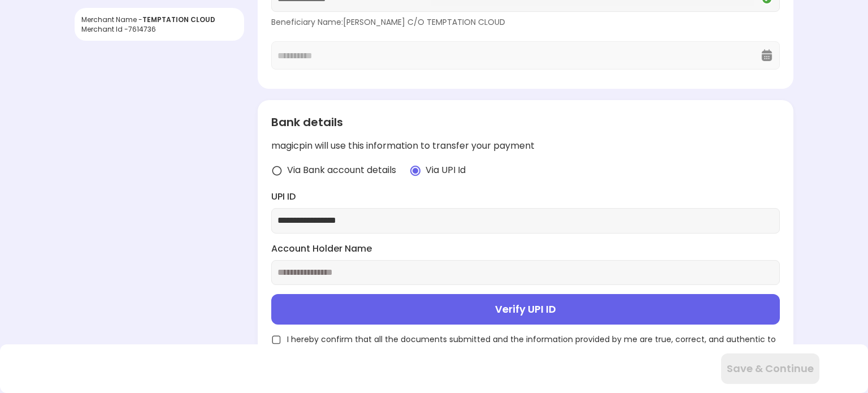 The image size is (868, 393). What do you see at coordinates (525, 146) in the screenshot?
I see `div: magicpin will use this information to transfer your payment` at bounding box center [525, 146].